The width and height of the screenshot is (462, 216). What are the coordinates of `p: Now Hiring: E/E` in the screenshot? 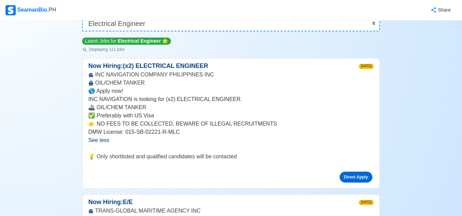 It's located at (110, 202).